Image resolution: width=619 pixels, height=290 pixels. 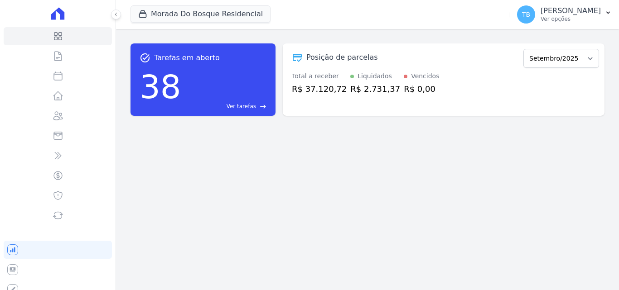 What do you see at coordinates (375, 89) in the screenshot?
I see `div: R$ 2.731,37` at bounding box center [375, 89].